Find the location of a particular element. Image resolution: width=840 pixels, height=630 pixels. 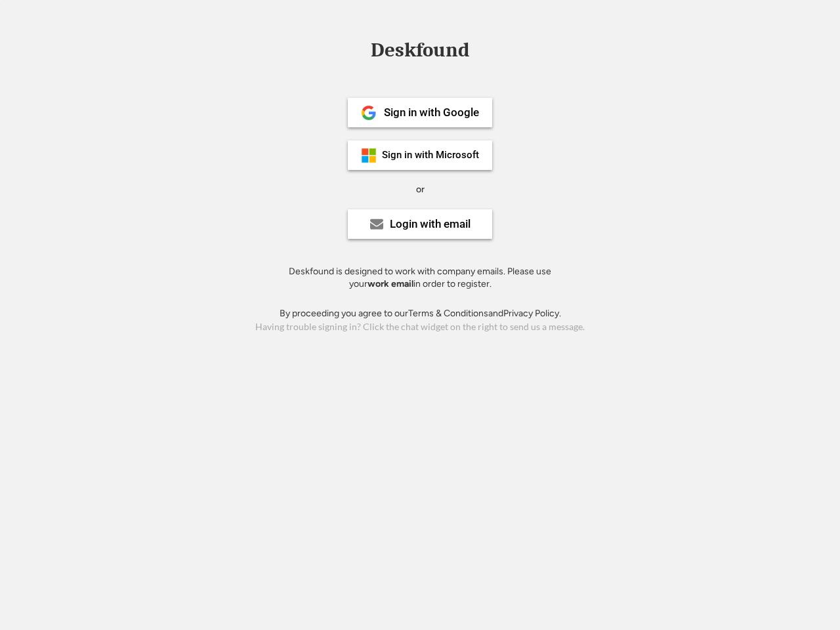

div: or is located at coordinates (420, 190).